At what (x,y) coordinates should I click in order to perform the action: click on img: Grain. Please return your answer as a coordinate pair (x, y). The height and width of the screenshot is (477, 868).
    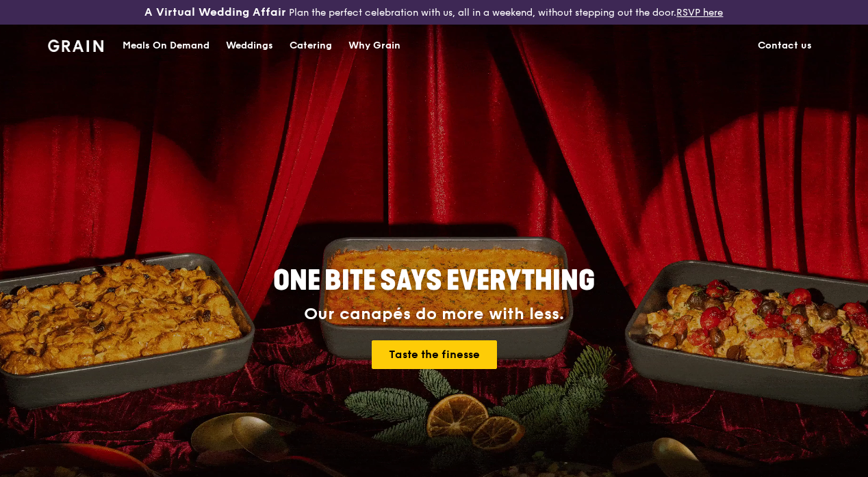
    Looking at the image, I should click on (75, 46).